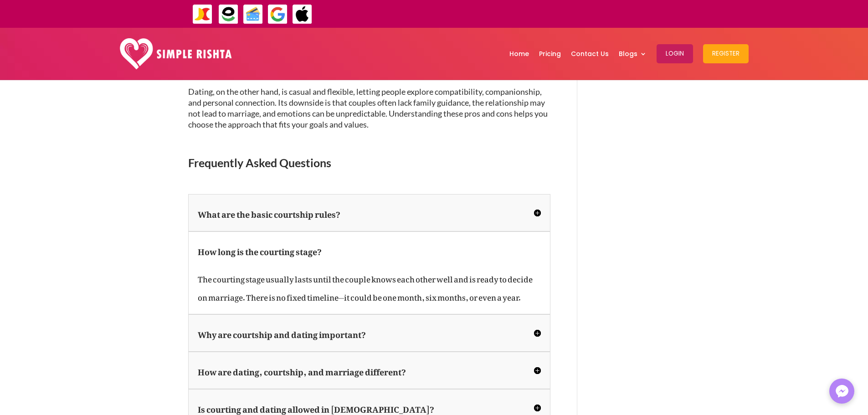 The width and height of the screenshot is (868, 415). What do you see at coordinates (228, 14) in the screenshot?
I see `img: EasyPaisa-icon` at bounding box center [228, 14].